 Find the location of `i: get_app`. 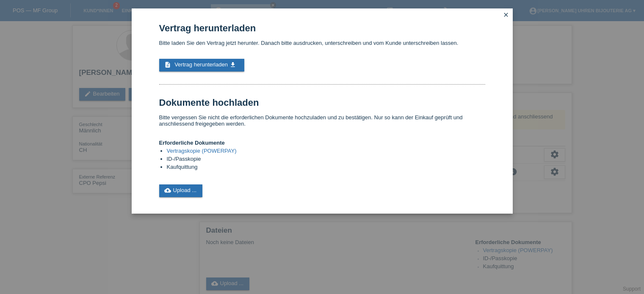

i: get_app is located at coordinates (233, 65).